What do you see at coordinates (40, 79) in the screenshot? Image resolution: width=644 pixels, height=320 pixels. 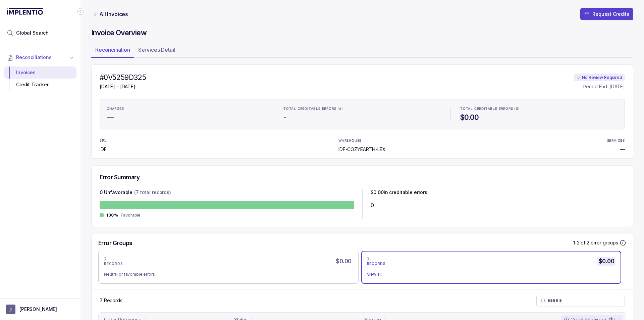 I see `div: Reconciliations` at bounding box center [40, 79].